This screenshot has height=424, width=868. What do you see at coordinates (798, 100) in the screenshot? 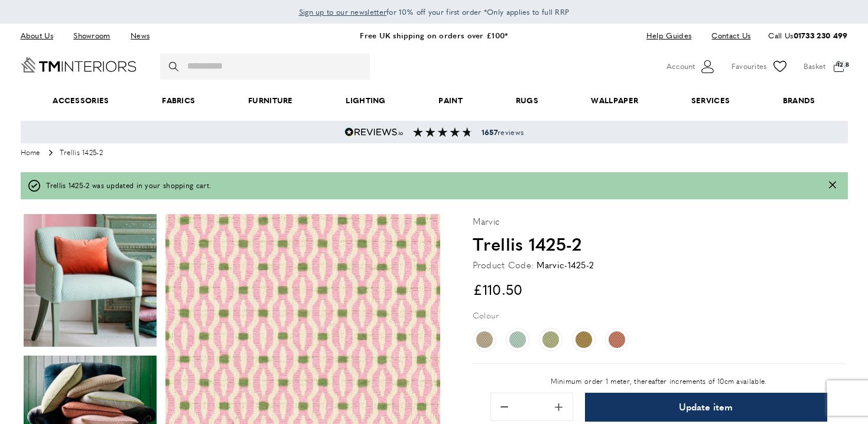
I see `a: Brands` at bounding box center [798, 100].